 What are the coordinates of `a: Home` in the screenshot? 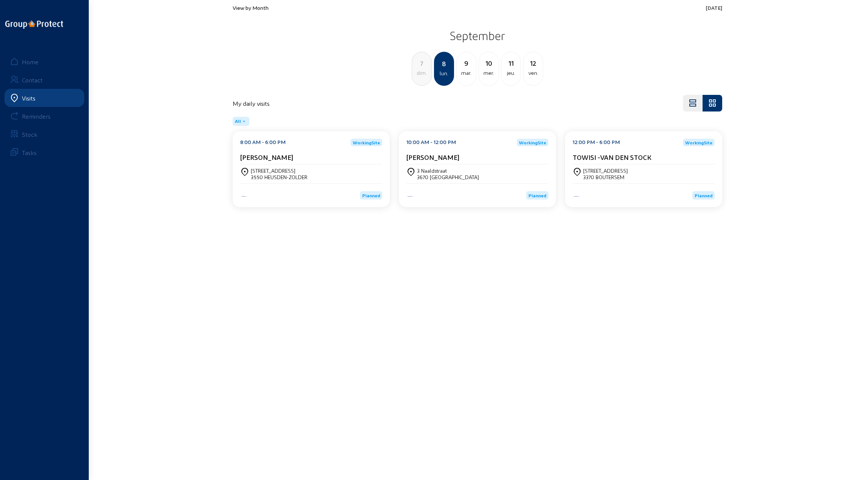 It's located at (44, 62).